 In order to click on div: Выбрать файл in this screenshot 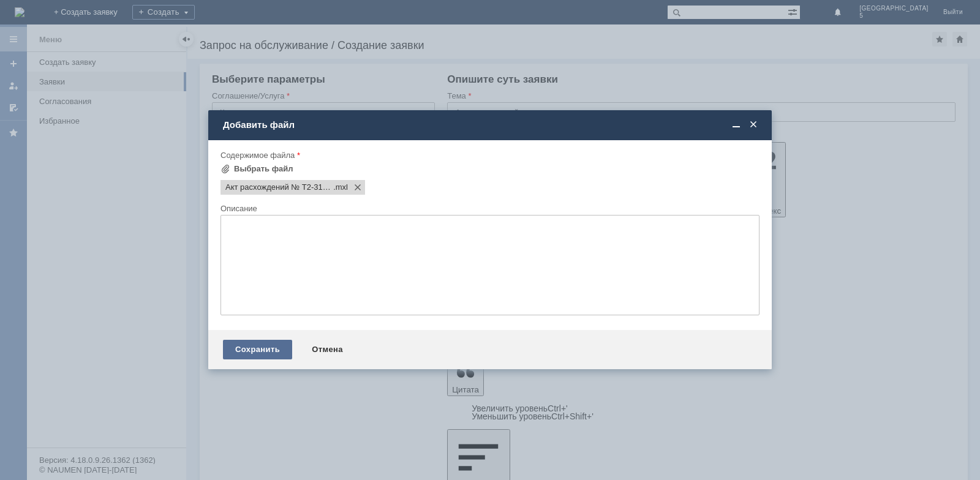, I will do `click(263, 169)`.